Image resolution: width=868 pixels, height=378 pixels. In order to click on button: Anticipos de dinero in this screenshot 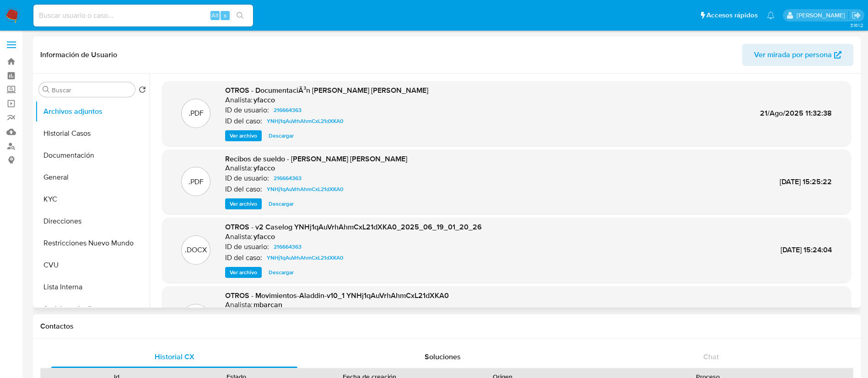, I will do `click(92, 309)`.